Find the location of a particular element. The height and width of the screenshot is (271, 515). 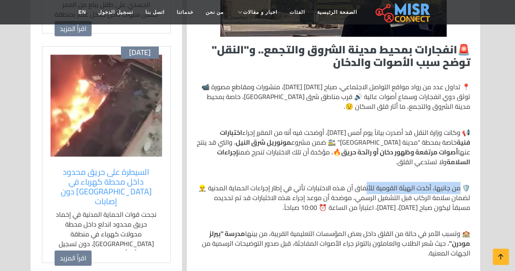

strong: اختبارات فنية is located at coordinates (345, 137).